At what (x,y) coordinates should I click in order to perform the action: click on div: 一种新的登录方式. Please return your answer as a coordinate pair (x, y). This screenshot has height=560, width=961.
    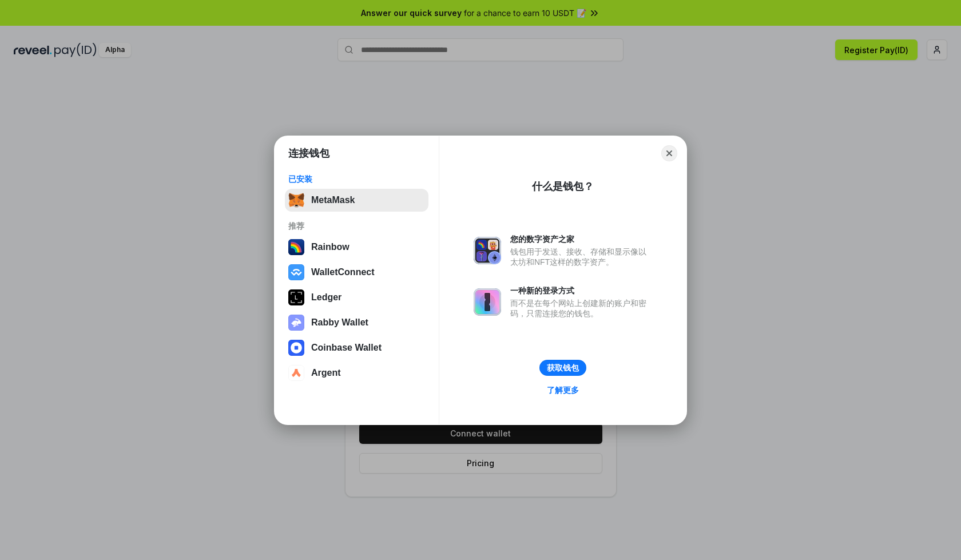
    Looking at the image, I should click on (581, 290).